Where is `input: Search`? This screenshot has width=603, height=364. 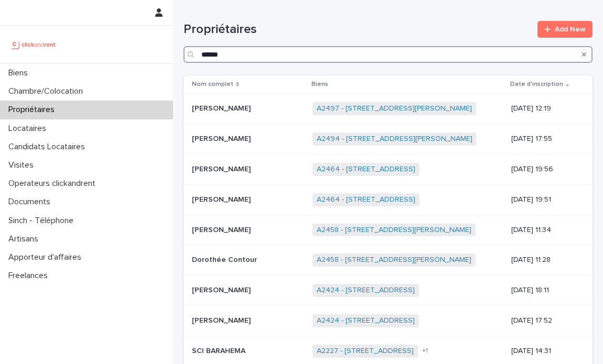
input: Search is located at coordinates (388, 54).